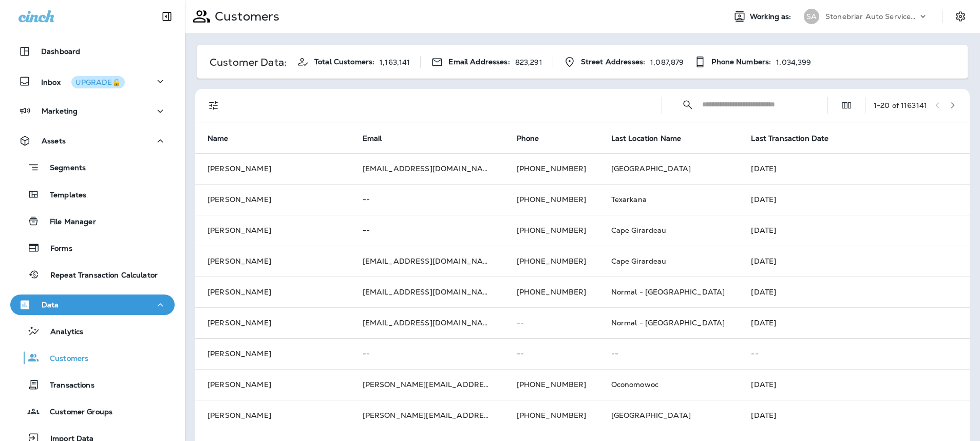 This screenshot has height=441, width=980. I want to click on button: Collapse Sidebar, so click(167, 16).